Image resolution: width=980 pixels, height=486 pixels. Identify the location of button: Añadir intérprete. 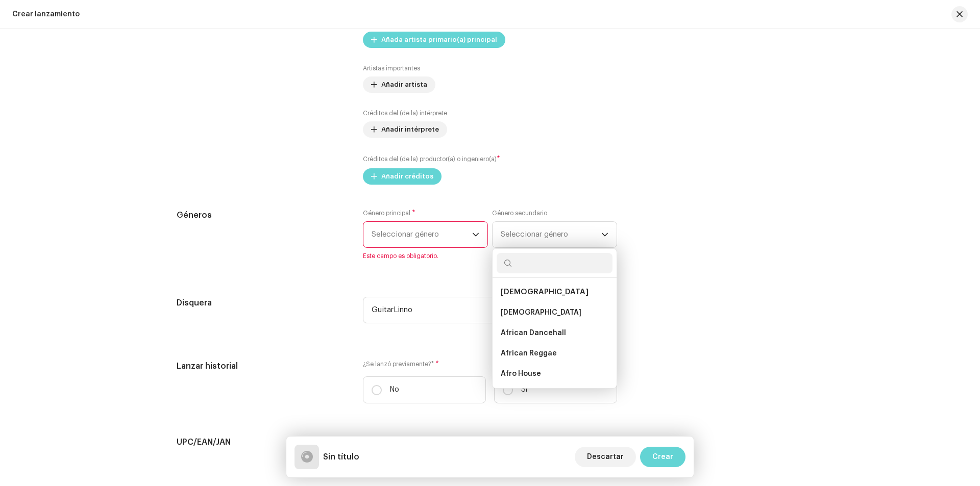
(404, 129).